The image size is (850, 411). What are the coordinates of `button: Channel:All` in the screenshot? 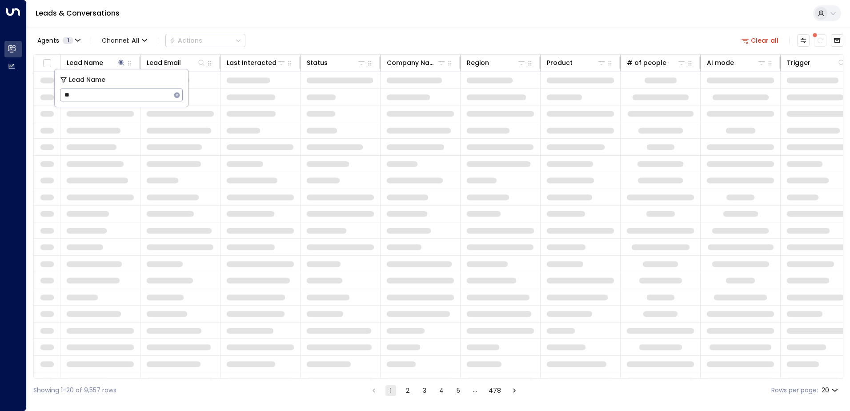 It's located at (125, 40).